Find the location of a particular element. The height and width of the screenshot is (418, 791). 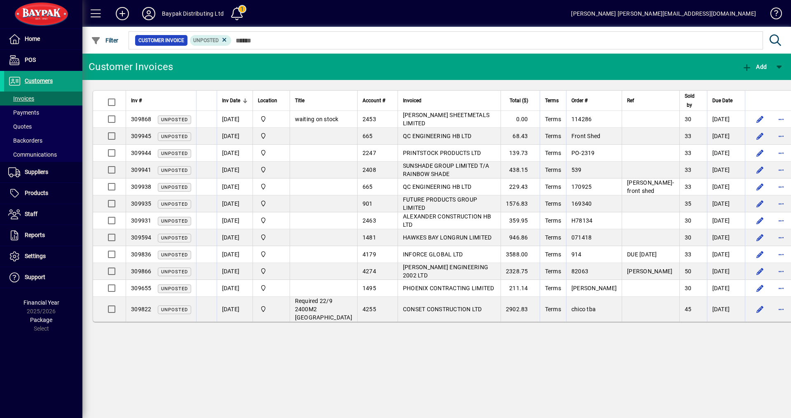

span: PHOENIX CONTRACTING LIMITED is located at coordinates (449, 288).